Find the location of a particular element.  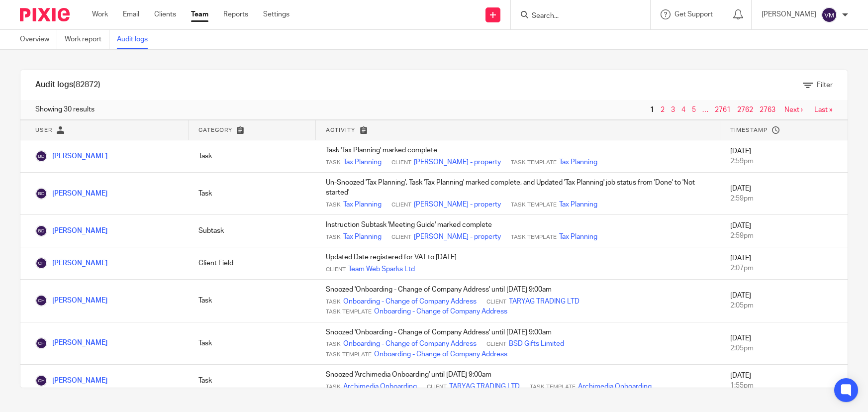

span: 1 is located at coordinates (652, 110).